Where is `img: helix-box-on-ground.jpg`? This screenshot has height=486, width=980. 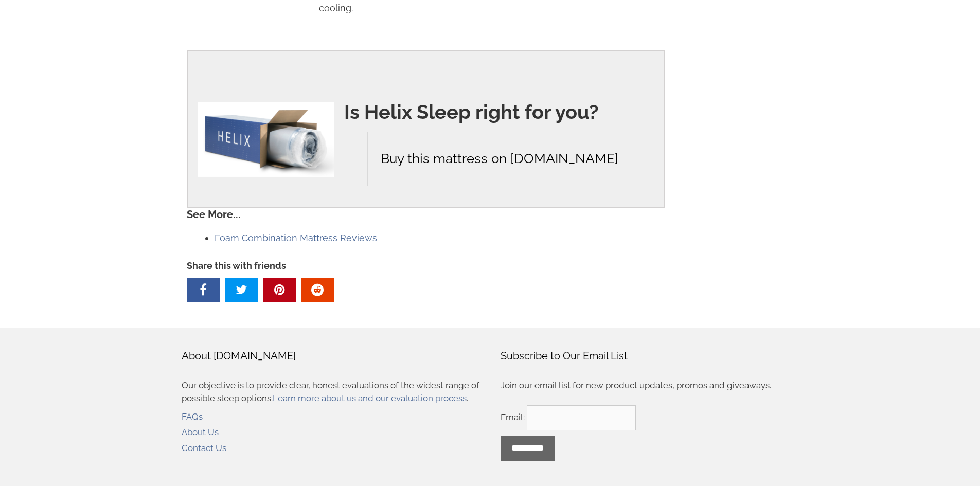
img: helix-box-on-ground.jpg is located at coordinates (266, 139).